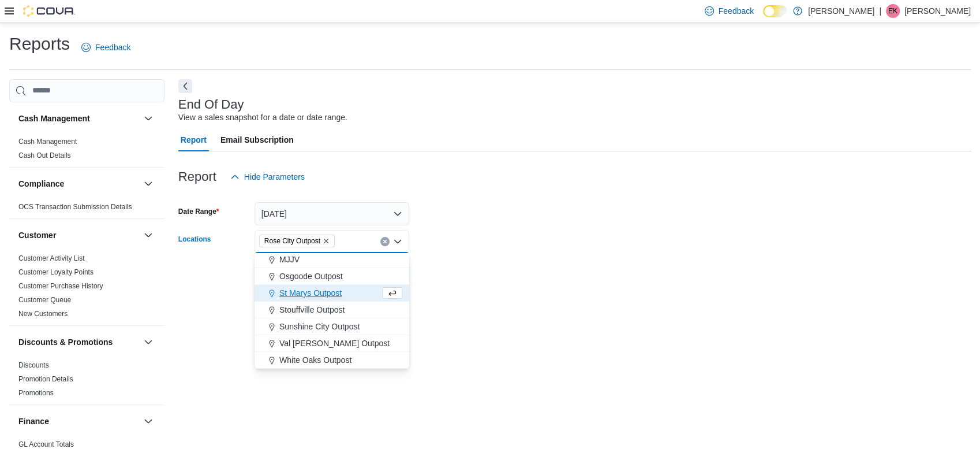 The image size is (980, 460). Describe the element at coordinates (56, 272) in the screenshot. I see `span: Customer Loyalty Points` at that location.